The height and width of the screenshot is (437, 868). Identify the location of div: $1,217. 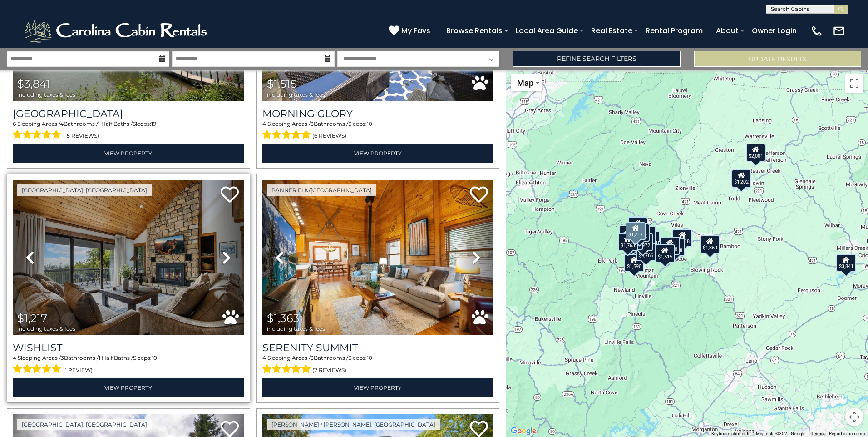
(636, 231).